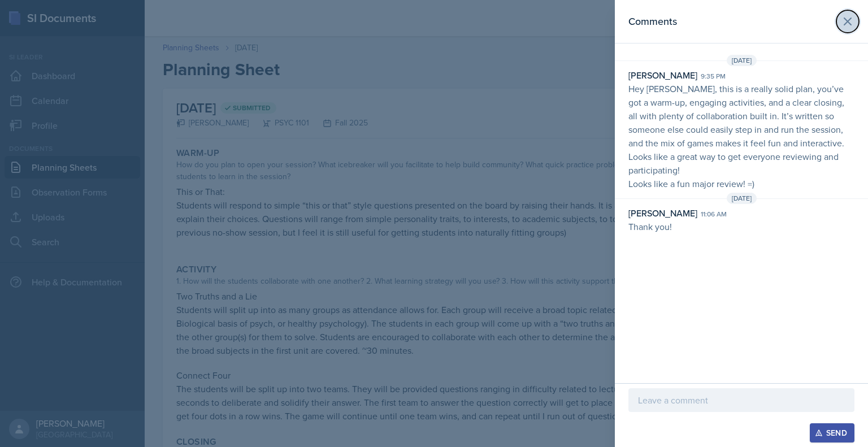 Image resolution: width=868 pixels, height=447 pixels. What do you see at coordinates (741, 227) in the screenshot?
I see `p: Thank you!` at bounding box center [741, 227].